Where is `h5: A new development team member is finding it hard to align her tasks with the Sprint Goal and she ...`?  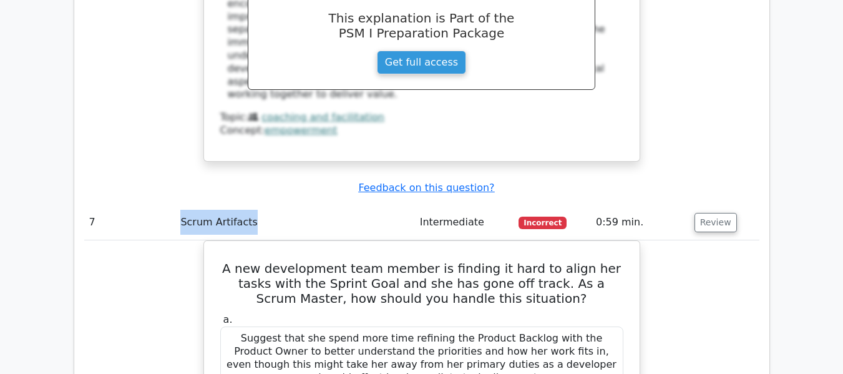
h5: A new development team member is finding it hard to align her tasks with the Sprint Goal and she ... is located at coordinates (422, 283).